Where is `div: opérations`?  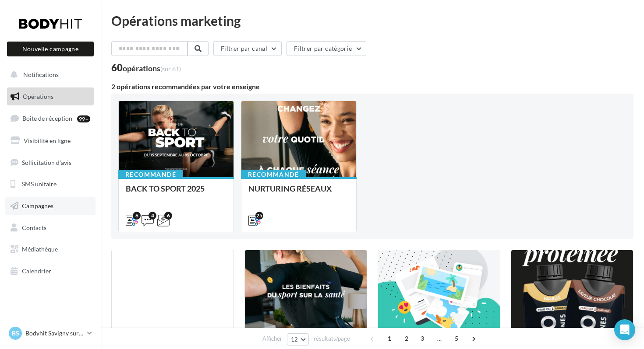
div: opérations is located at coordinates (152, 68).